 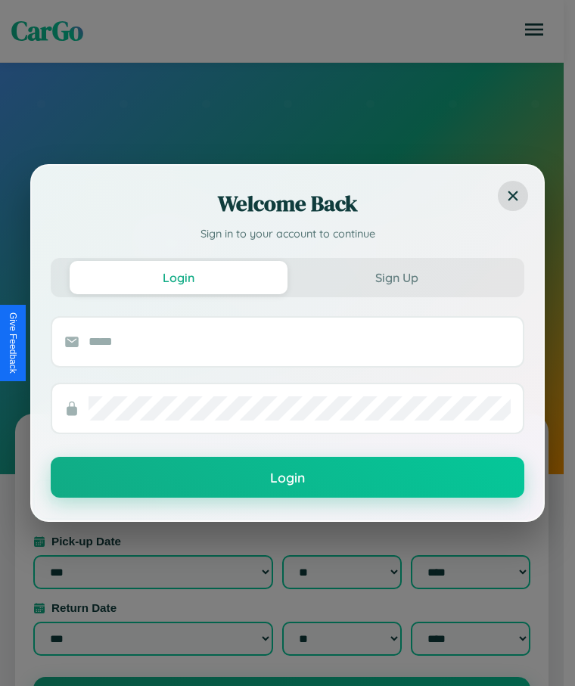 What do you see at coordinates (397, 278) in the screenshot?
I see `button: Sign Up` at bounding box center [397, 278].